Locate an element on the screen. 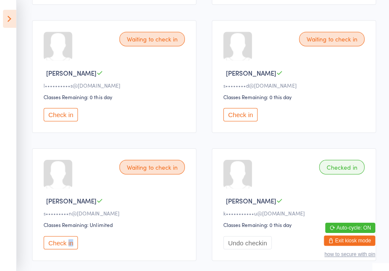 The image size is (389, 271). button: Exit kiosk mode is located at coordinates (350, 240).